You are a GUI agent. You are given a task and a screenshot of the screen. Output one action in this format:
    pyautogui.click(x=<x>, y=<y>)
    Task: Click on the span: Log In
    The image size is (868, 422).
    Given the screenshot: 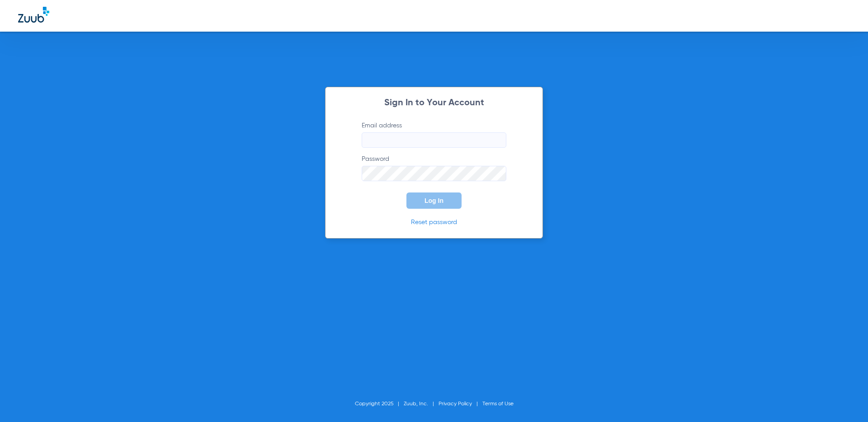 What is the action you would take?
    pyautogui.click(x=434, y=200)
    